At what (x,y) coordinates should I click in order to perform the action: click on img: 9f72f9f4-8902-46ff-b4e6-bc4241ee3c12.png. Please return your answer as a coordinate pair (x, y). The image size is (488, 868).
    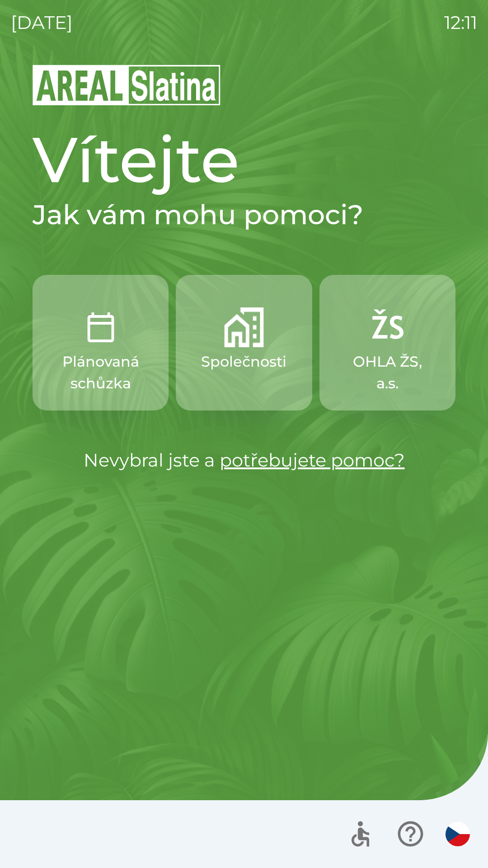
    Looking at the image, I should click on (387, 327).